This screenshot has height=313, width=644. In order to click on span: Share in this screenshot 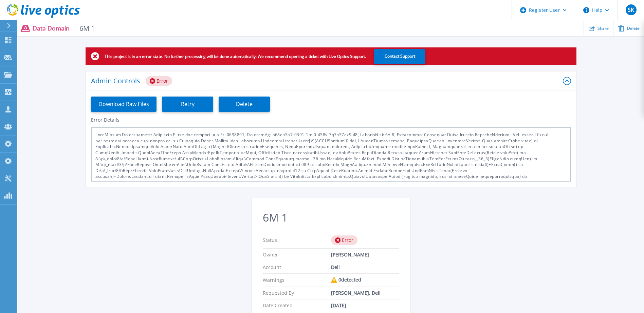, I will do `click(603, 29)`.